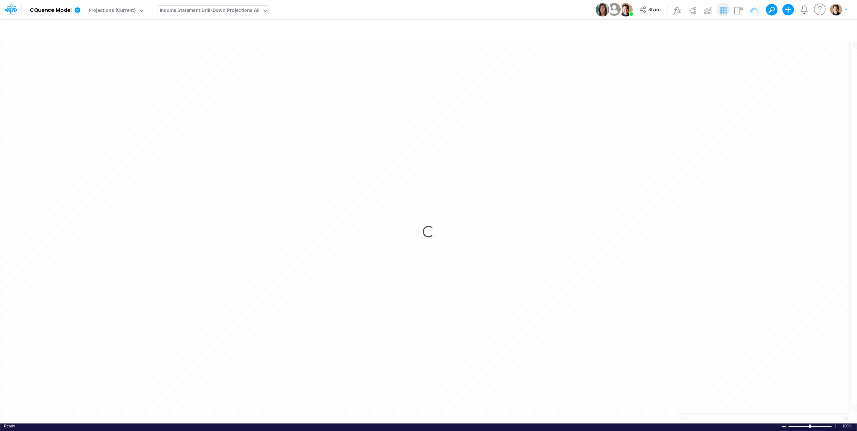 This screenshot has height=431, width=857. Describe the element at coordinates (650, 10) in the screenshot. I see `button: Share` at that location.